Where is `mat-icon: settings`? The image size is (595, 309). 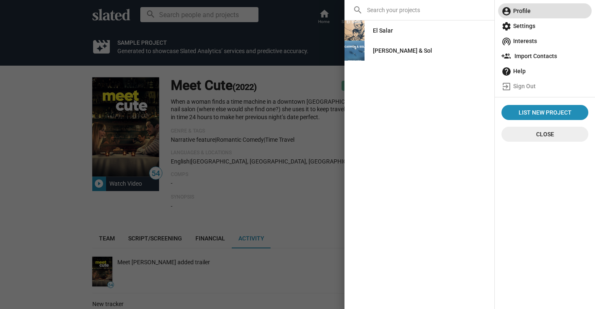
mat-icon: settings is located at coordinates (507, 26).